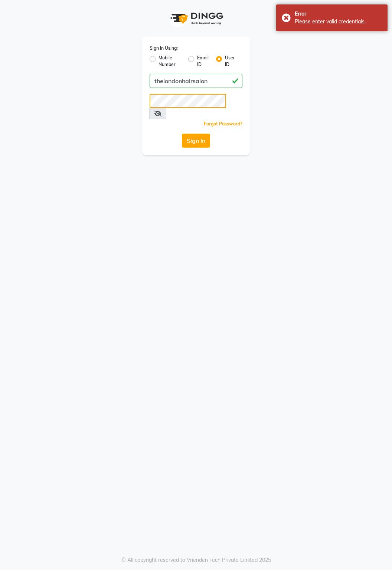 The image size is (392, 570). What do you see at coordinates (230, 61) in the screenshot?
I see `label: User ID` at bounding box center [230, 61].